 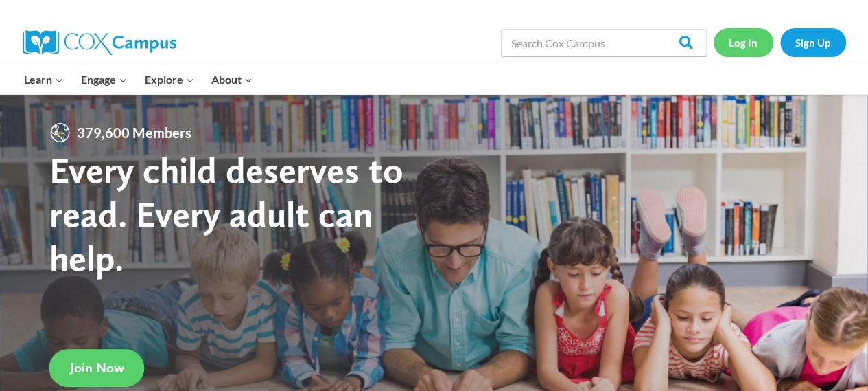 What do you see at coordinates (96, 368) in the screenshot?
I see `span: Join Now` at bounding box center [96, 368].